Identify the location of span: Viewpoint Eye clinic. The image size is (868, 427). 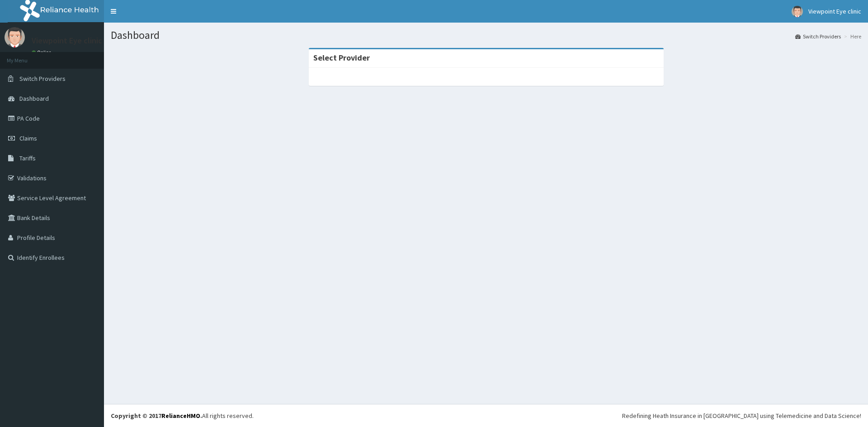
(834, 11).